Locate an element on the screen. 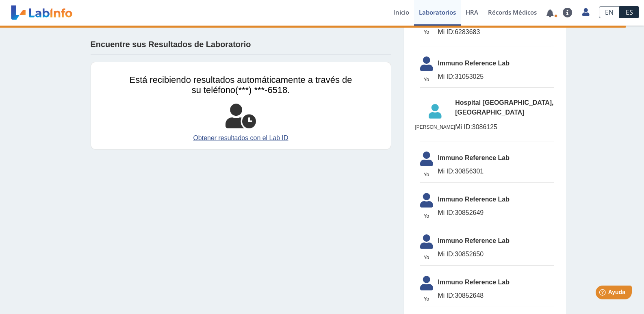 The height and width of the screenshot is (314, 644). span: Está recibiendo resultados automáticamente a través de su teléfono is located at coordinates (241, 85).